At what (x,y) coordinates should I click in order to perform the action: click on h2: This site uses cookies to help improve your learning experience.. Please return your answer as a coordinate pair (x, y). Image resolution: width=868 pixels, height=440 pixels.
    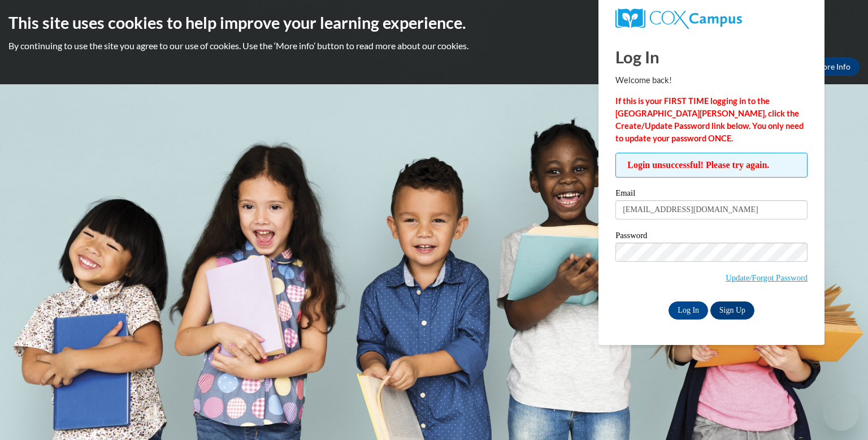
    Looking at the image, I should click on (434, 23).